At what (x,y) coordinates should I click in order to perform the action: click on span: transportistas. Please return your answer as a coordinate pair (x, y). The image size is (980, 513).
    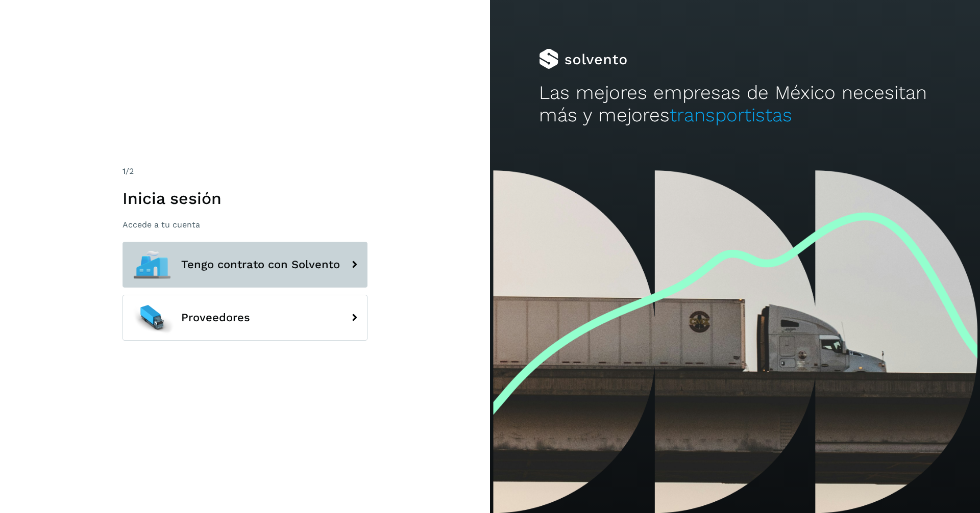
    Looking at the image, I should click on (731, 115).